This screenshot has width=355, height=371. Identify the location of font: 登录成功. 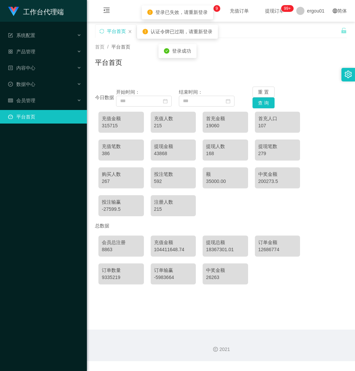
(181, 51).